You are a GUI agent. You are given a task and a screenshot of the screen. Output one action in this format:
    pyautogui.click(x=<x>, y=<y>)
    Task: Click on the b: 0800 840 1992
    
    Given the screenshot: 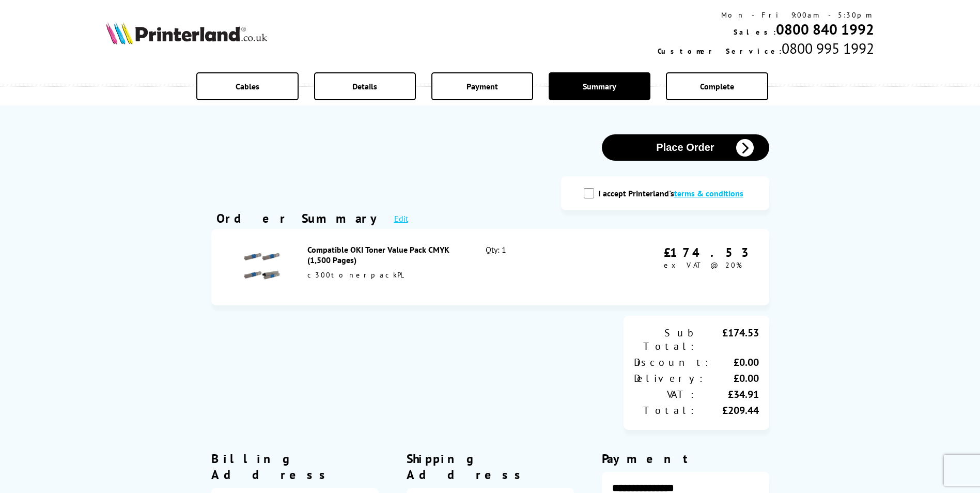 What is the action you would take?
    pyautogui.click(x=825, y=29)
    